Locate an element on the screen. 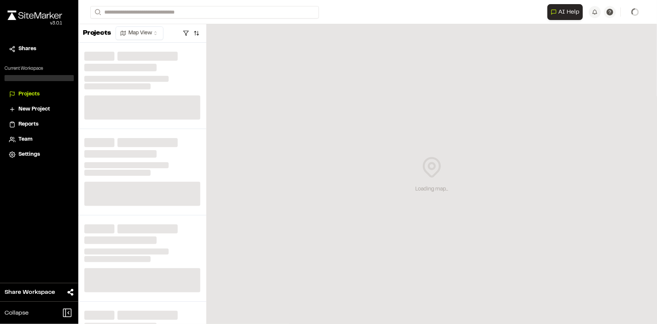 The height and width of the screenshot is (324, 657). button: Open AI Assistant is located at coordinates (565, 12).